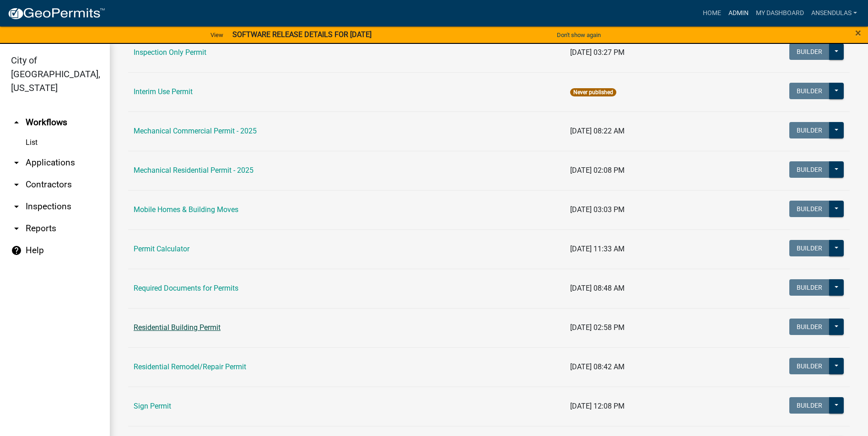 This screenshot has width=868, height=436. What do you see at coordinates (170, 52) in the screenshot?
I see `a: Inspection Only Permit` at bounding box center [170, 52].